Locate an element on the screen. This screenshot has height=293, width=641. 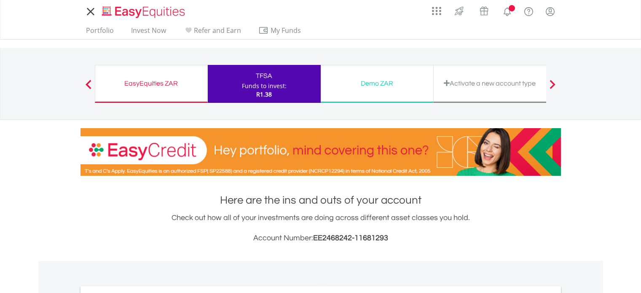
span: My Funds is located at coordinates (286, 30).